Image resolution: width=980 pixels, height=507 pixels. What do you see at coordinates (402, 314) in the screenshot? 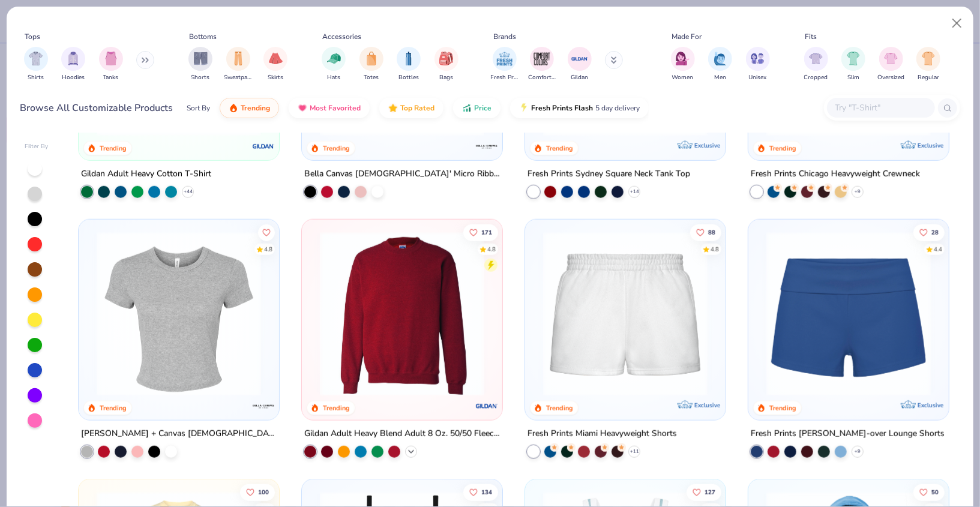
I see `img: c7b025ed-4e20-46ac-9c52-55bc1f9f47df` at bounding box center [402, 314].